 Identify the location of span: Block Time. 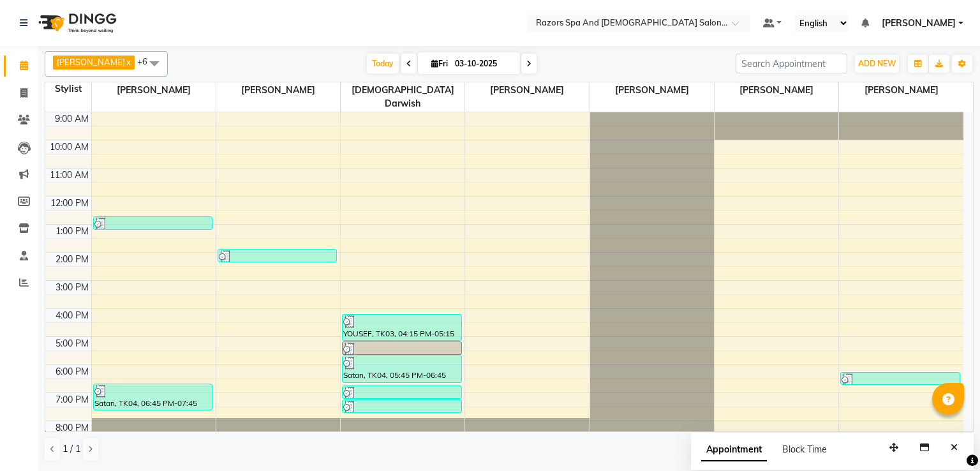
(805, 450).